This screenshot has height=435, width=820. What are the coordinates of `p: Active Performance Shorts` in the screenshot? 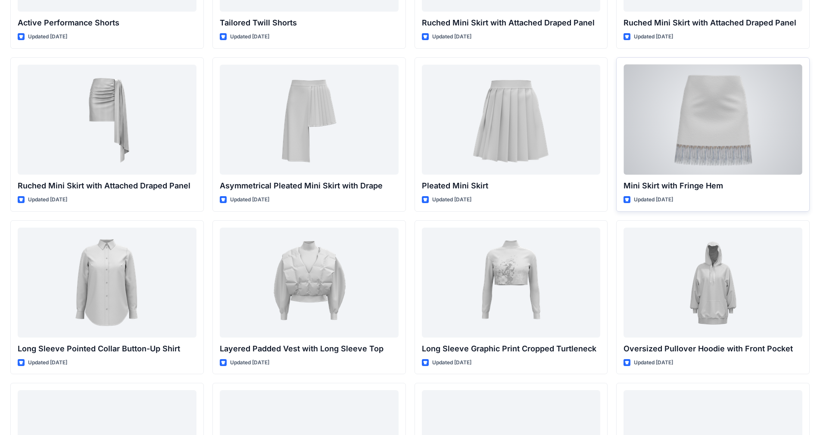 It's located at (107, 23).